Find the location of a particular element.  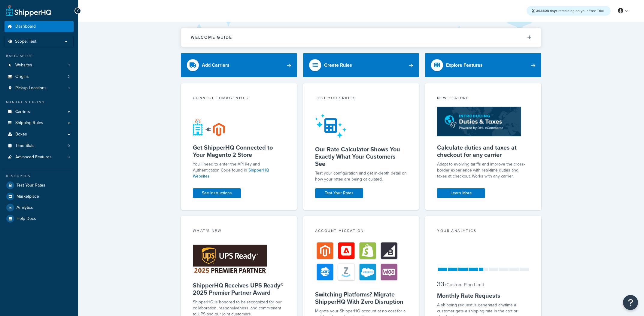

h5: Get ShipperHQ Connected to Your Magento 2 Store is located at coordinates (239, 151).